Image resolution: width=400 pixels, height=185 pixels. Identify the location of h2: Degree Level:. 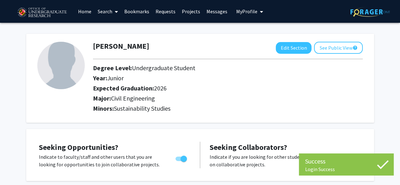
(206, 68).